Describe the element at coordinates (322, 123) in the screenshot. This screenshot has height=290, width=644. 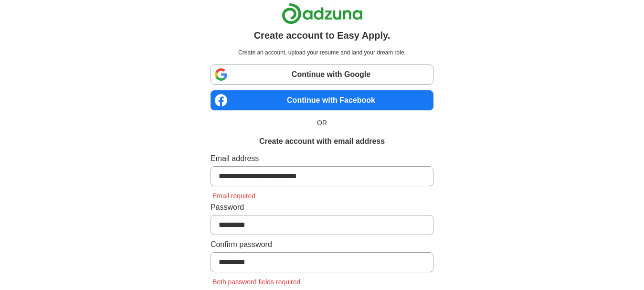
I see `span: OR` at that location.